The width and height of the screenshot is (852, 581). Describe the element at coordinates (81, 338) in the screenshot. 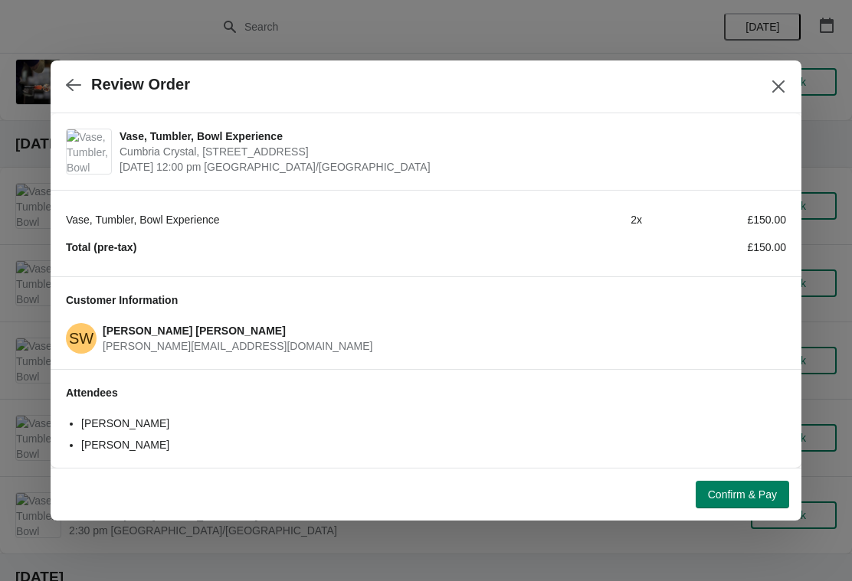

I see `text: SW` at that location.